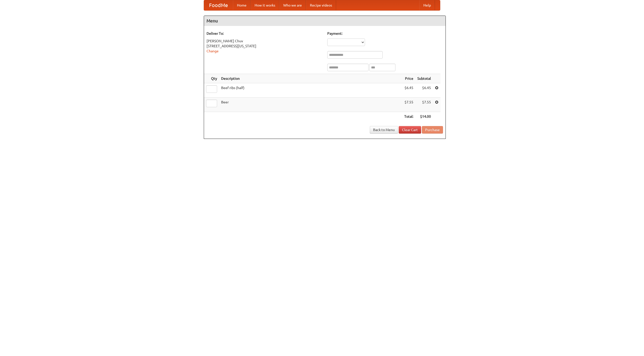 Image resolution: width=644 pixels, height=356 pixels. I want to click on a: Change, so click(213, 51).